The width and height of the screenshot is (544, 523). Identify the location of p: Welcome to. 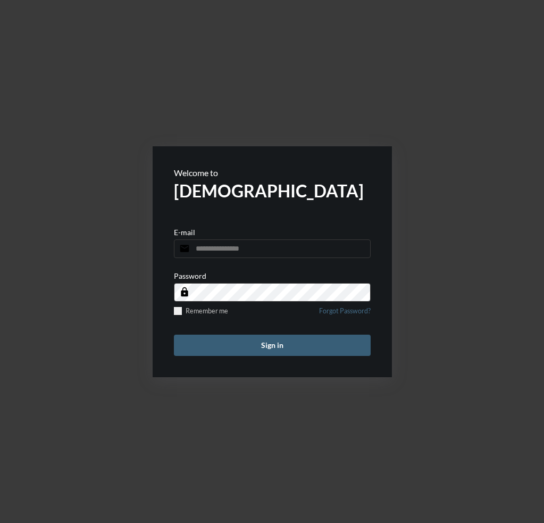
(272, 172).